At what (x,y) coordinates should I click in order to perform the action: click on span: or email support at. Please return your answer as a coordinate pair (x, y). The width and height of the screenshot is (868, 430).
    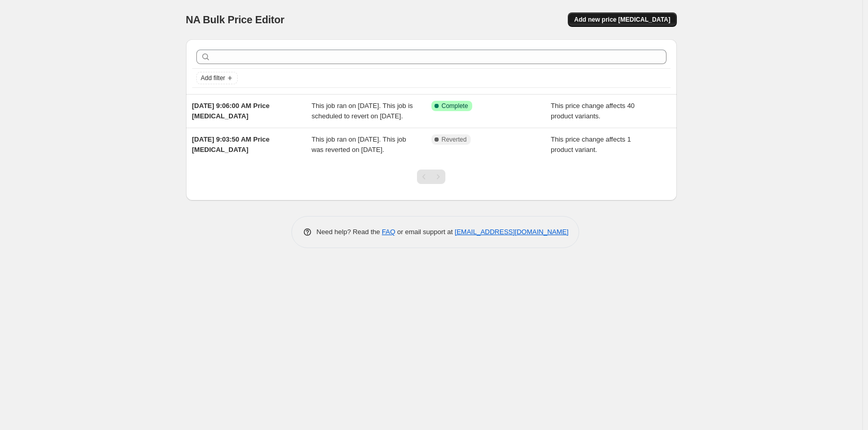
    Looking at the image, I should click on (425, 232).